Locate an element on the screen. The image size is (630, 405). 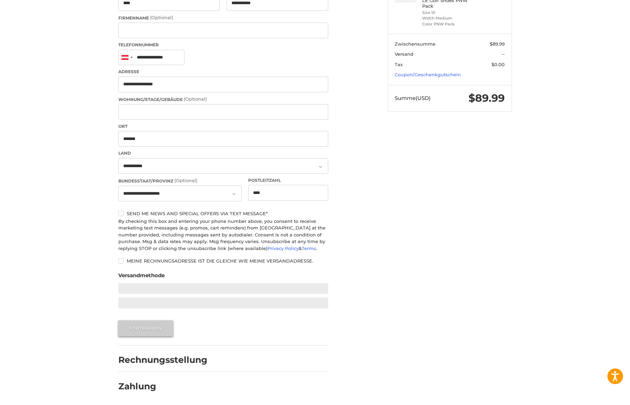
li: Size 10 is located at coordinates (449, 13).